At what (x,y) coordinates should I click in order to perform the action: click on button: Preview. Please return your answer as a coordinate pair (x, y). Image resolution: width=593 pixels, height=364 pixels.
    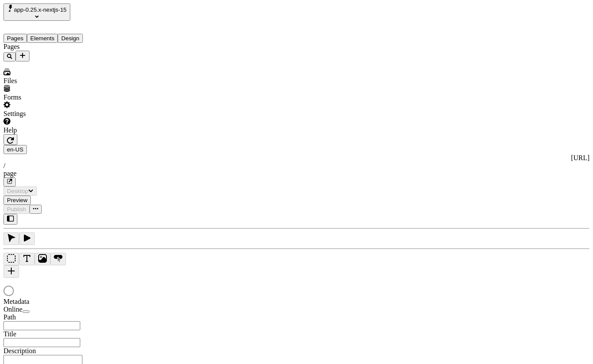
    Looking at the image, I should click on (17, 200).